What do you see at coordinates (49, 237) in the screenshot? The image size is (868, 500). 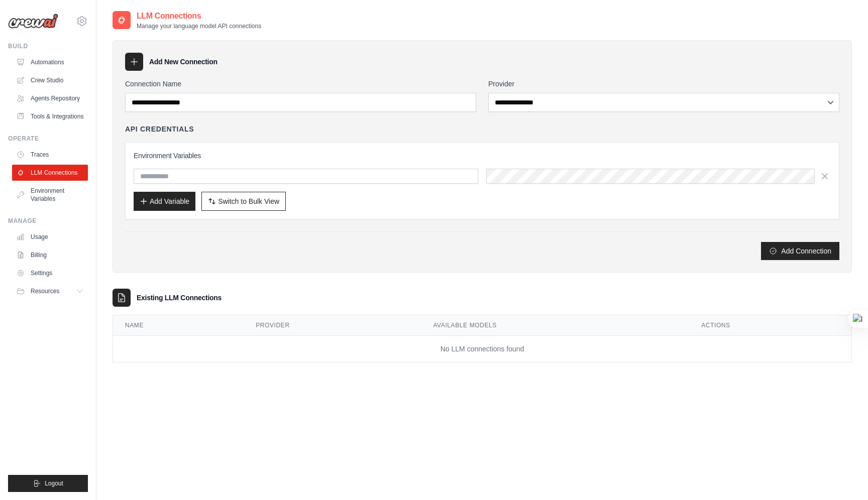 I see `a: Usage` at bounding box center [49, 237].